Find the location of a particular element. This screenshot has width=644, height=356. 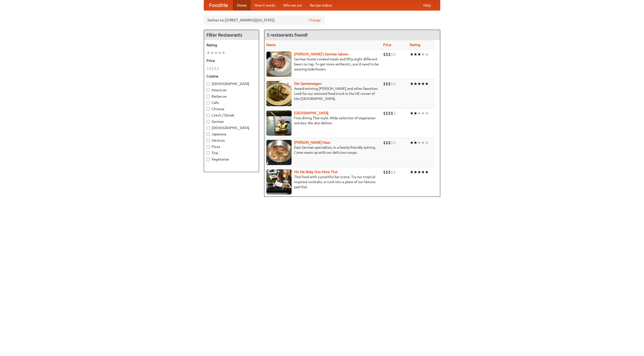

label: German is located at coordinates (231, 121).